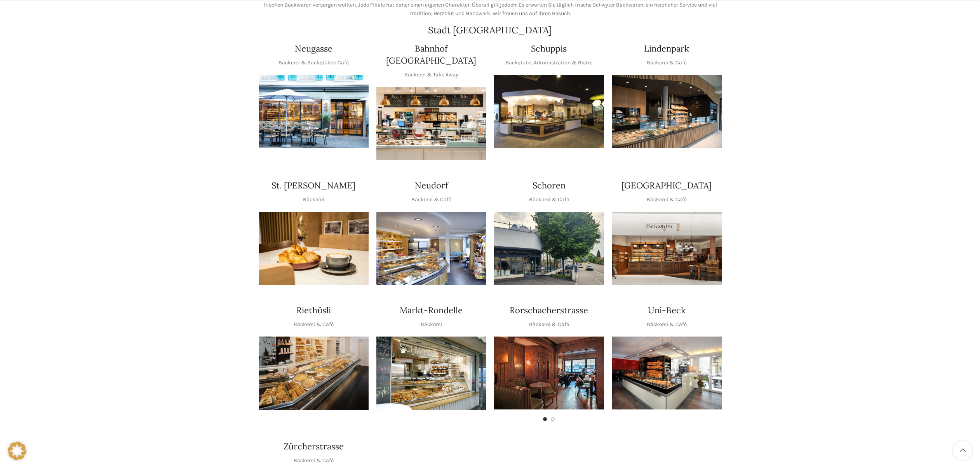  I want to click on img: Neudorf_1, so click(431, 249).